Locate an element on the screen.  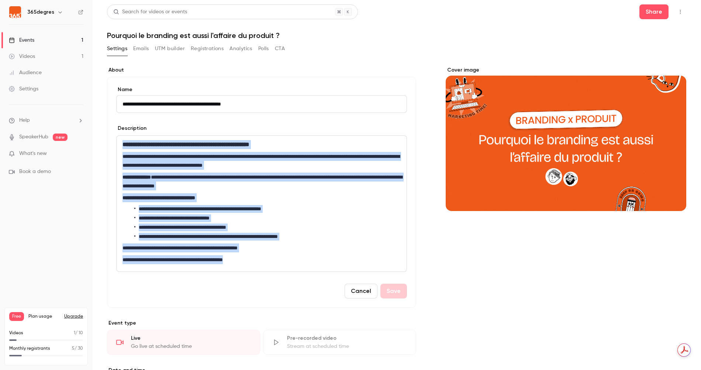
span: Help is located at coordinates (24, 120).